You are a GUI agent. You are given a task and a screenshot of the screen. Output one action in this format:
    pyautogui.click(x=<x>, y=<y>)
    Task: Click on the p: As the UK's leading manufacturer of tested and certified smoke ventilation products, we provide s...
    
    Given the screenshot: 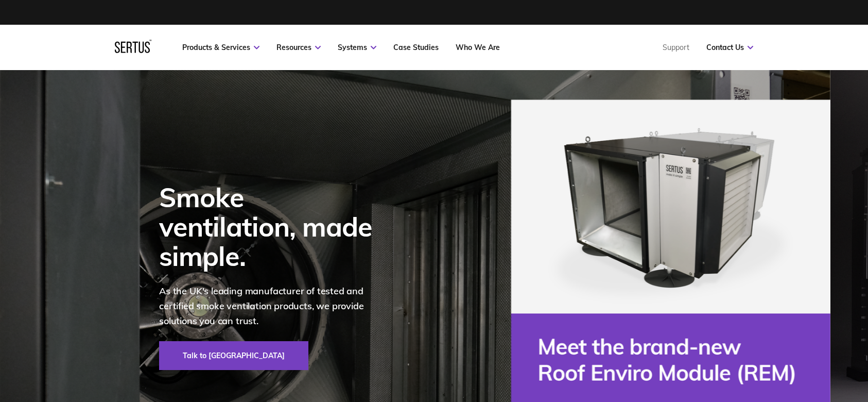 What is the action you would take?
    pyautogui.click(x=273, y=306)
    